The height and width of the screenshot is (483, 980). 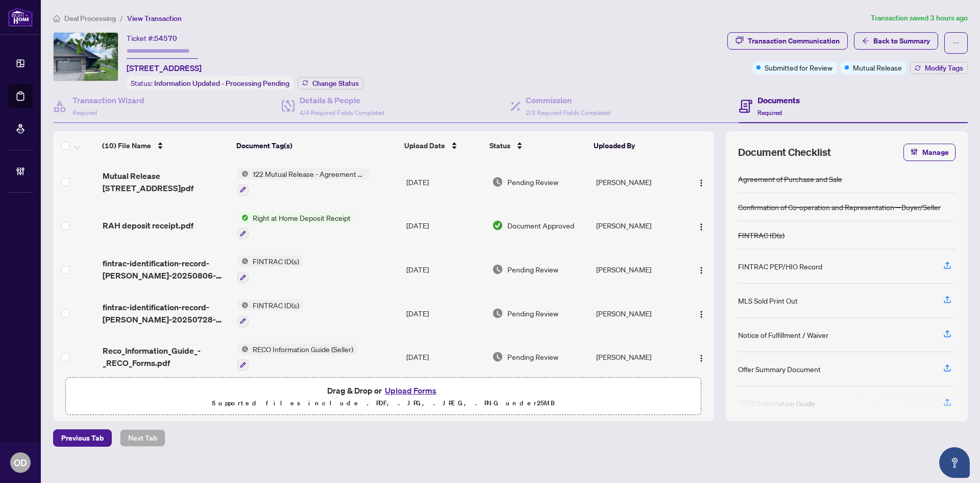 I want to click on span: 122 Mutual Release - Agreement of Purchase and Sale, so click(x=309, y=174).